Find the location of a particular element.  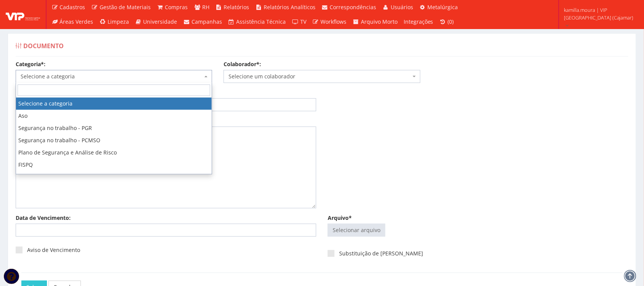

span: Áreas Verdes is located at coordinates (76, 22).